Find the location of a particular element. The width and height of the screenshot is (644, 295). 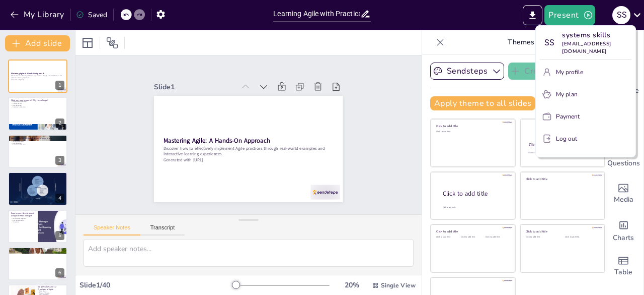

div: s s is located at coordinates (550, 43).